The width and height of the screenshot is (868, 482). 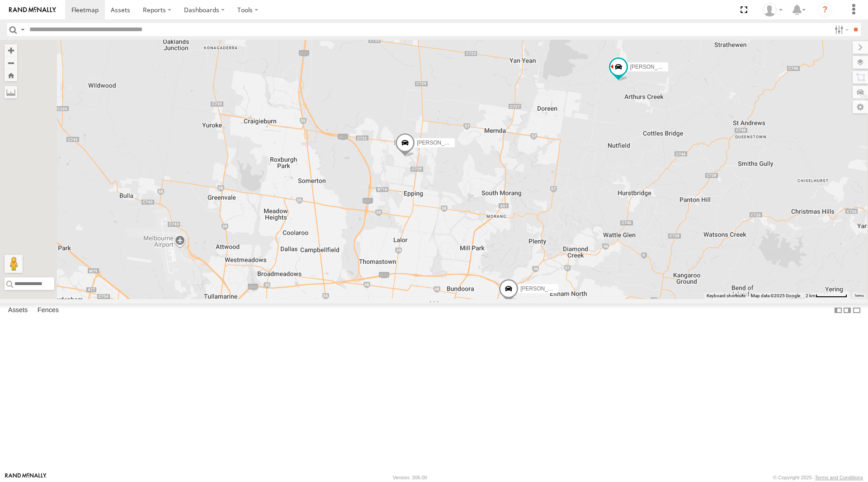 I want to click on label: Search Filter Options, so click(x=840, y=29).